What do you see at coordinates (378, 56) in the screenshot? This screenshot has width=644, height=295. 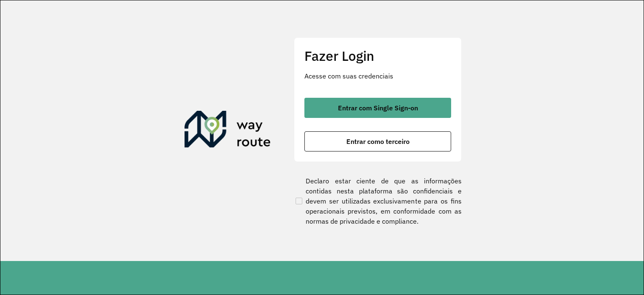 I see `h2: Fazer Login` at bounding box center [378, 56].